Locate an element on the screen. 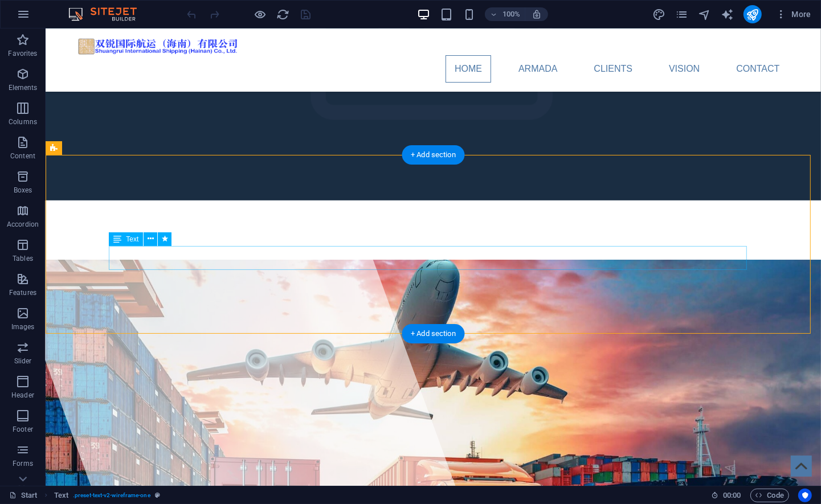 This screenshot has width=821, height=504. img: Editor Logo is located at coordinates (108, 14).